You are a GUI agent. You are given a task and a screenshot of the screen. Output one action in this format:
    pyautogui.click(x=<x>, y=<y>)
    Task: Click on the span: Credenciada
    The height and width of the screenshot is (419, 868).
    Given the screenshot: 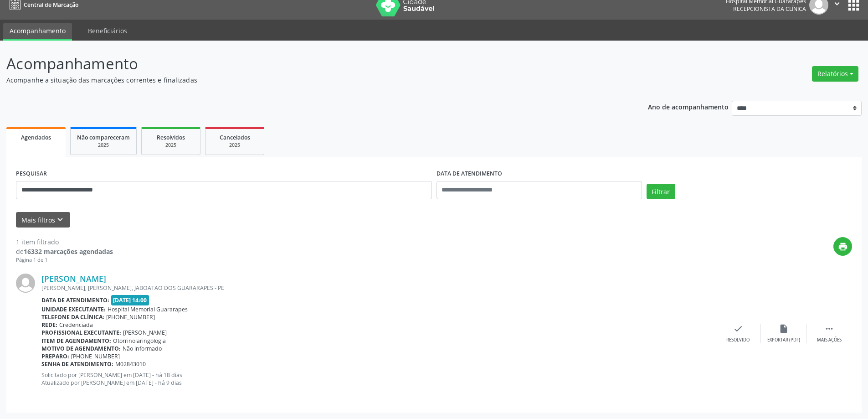 What is the action you would take?
    pyautogui.click(x=76, y=324)
    